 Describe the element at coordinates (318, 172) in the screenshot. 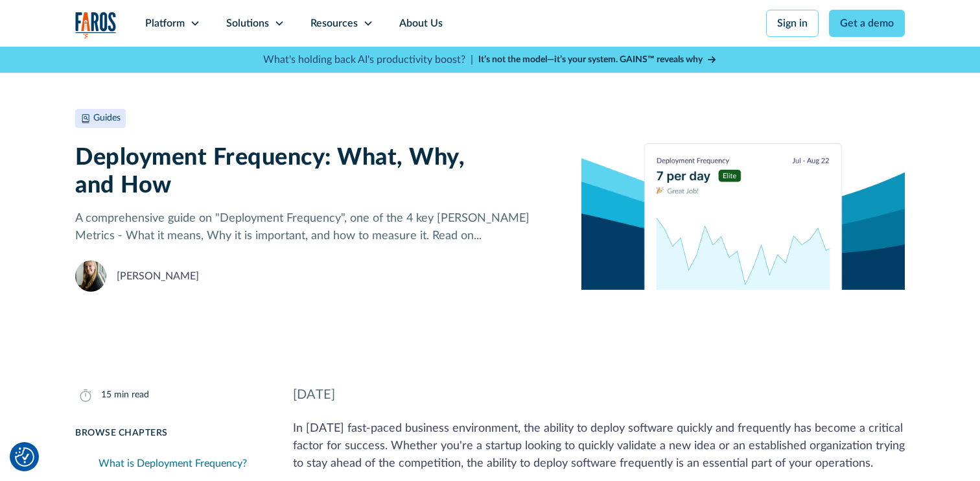

I see `h1: Deployment Frequency: What, Why, and How` at that location.